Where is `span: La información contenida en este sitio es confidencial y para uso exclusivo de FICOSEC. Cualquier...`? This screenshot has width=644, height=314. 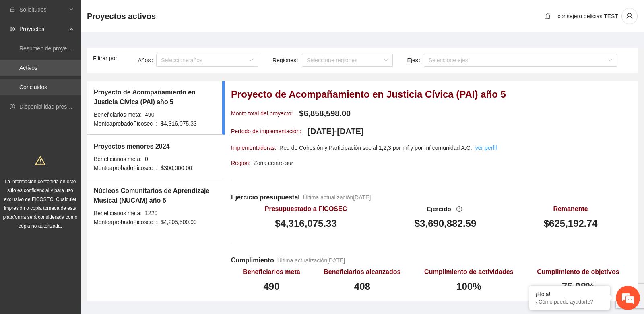 span: La información contenida en este sitio es confidencial y para uso exclusivo de FICOSEC. Cualquier... is located at coordinates (40, 203).